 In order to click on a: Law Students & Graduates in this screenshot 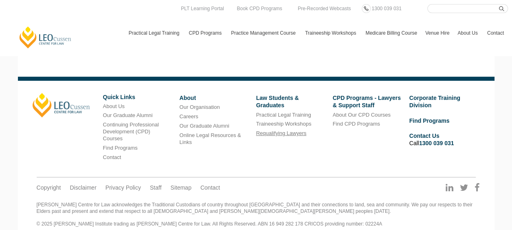, I will do `click(278, 102)`.